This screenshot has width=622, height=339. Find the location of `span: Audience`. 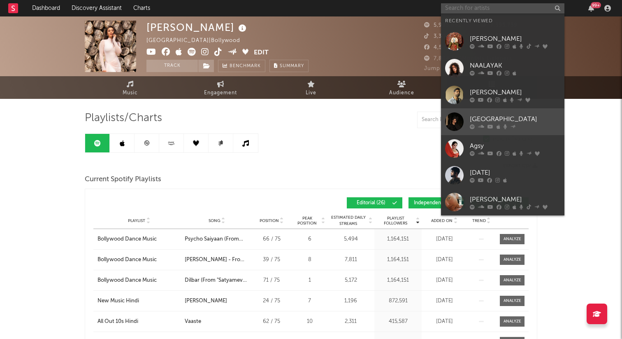

span: Audience is located at coordinates (402, 93).